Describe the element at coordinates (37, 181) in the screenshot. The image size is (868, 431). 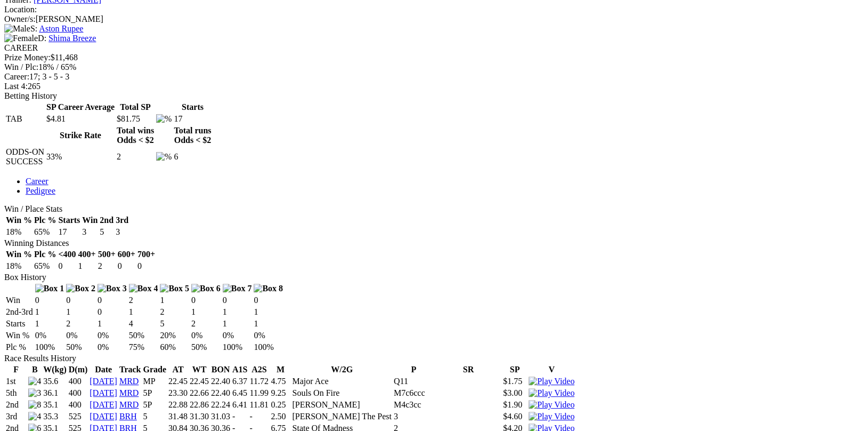
I see `a: Career` at that location.